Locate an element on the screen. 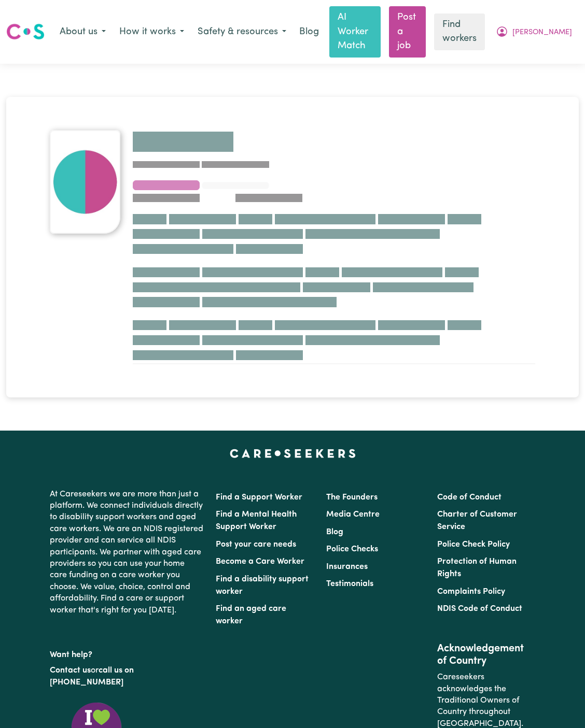  a: Police Check Policy is located at coordinates (474, 544).